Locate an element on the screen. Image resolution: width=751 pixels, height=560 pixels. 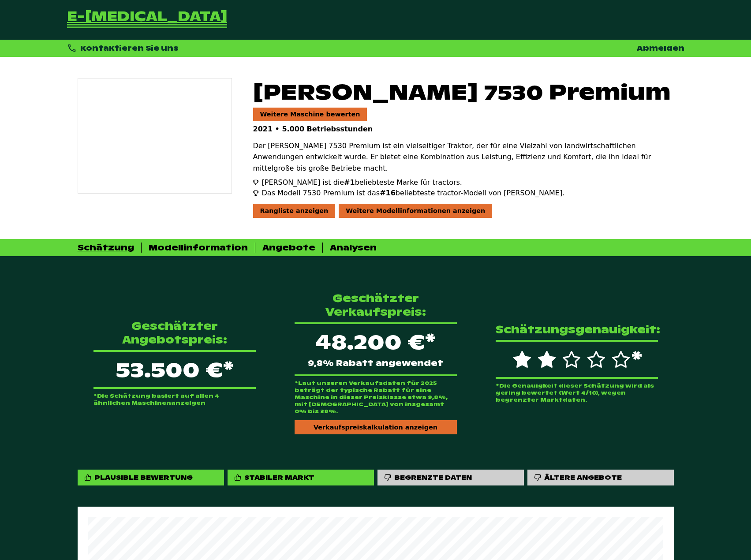
span: 9,8% Rabatt angewendet is located at coordinates (375, 363).